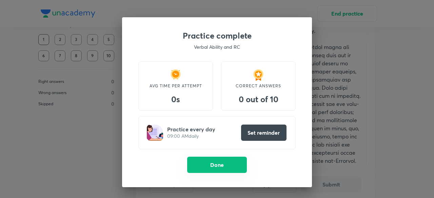  What do you see at coordinates (258, 99) in the screenshot?
I see `h3: 0 out of 10` at bounding box center [258, 99].